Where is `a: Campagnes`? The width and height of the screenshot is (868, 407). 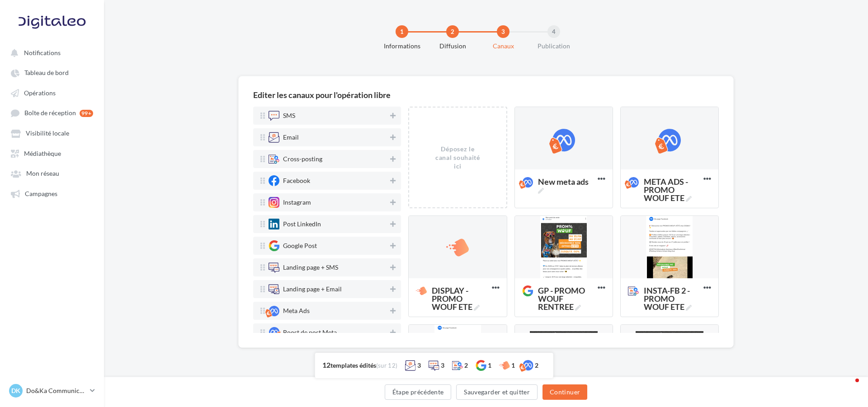 a: Campagnes is located at coordinates (52, 193).